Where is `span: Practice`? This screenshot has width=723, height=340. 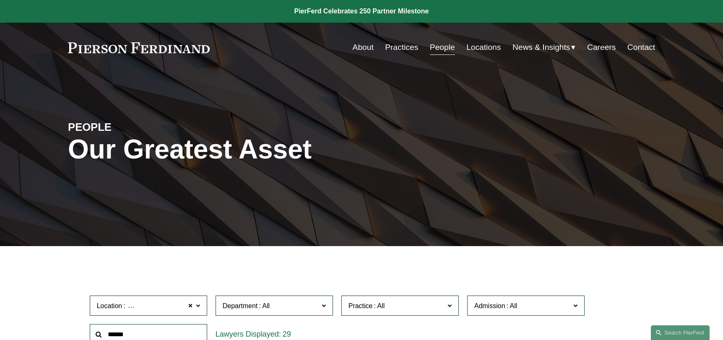
span: Practice is located at coordinates (361, 306).